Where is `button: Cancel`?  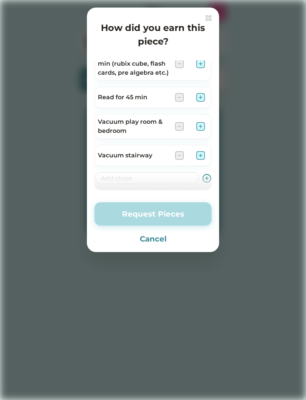
button: Cancel is located at coordinates (153, 239).